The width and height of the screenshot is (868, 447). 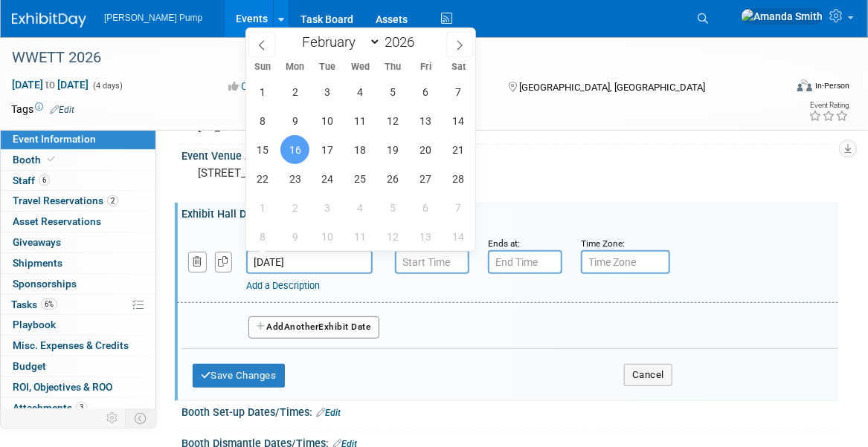 What do you see at coordinates (360, 120) in the screenshot?
I see `span: February 11, 2026` at bounding box center [360, 120].